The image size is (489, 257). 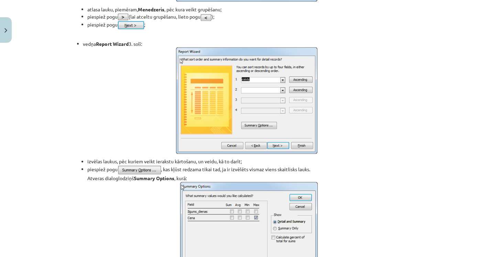 What do you see at coordinates (249, 29) in the screenshot?
I see `li: piespiež pogu ;` at bounding box center [249, 29].